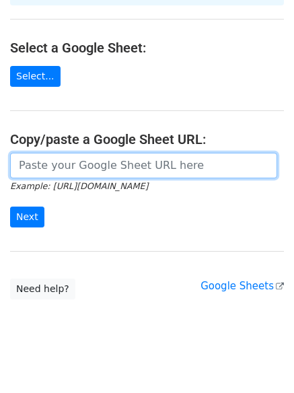 This screenshot has height=393, width=294. What do you see at coordinates (35, 76) in the screenshot?
I see `a: Select...` at bounding box center [35, 76].